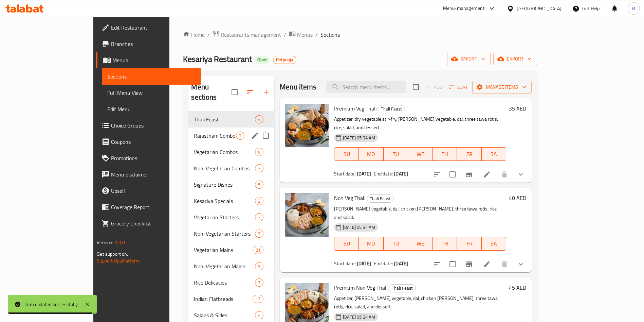  I want to click on div: Non-Vegetarian Starters7, so click(231, 234).